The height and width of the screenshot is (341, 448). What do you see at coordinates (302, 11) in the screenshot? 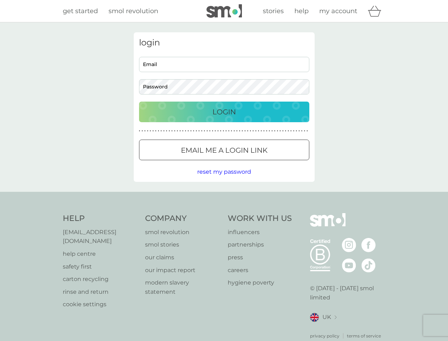
I see `span: help` at bounding box center [302, 11].